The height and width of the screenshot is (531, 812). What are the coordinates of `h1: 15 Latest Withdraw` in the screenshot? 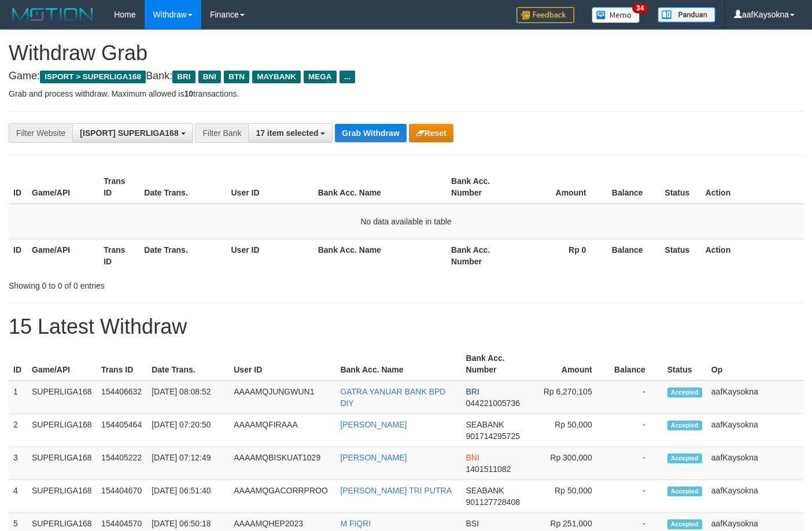 It's located at (406, 326).